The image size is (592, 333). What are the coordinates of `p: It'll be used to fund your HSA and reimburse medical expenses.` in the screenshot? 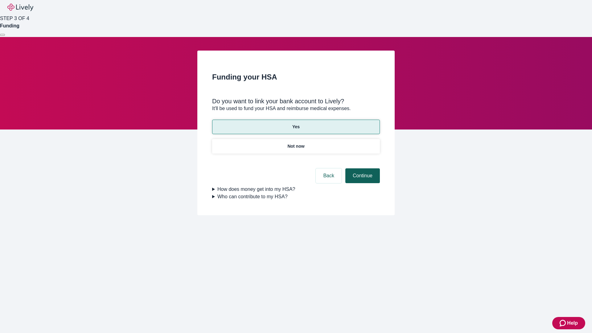 It's located at (296, 109).